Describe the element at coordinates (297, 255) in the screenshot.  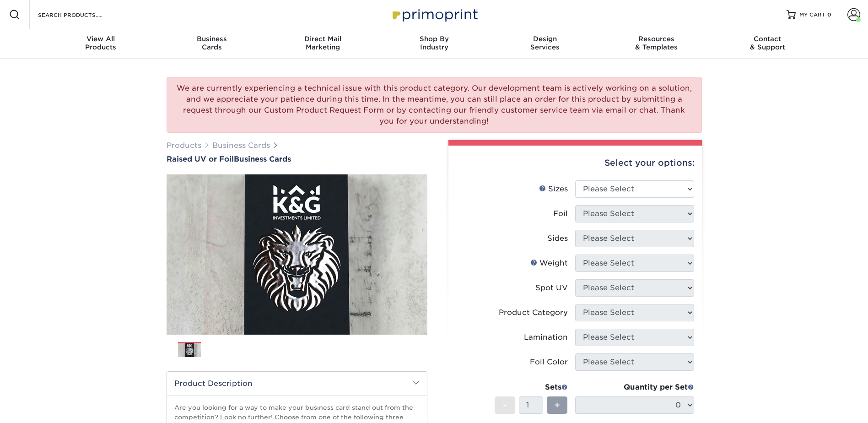
I see `img: Raised UV or Foil 01` at that location.